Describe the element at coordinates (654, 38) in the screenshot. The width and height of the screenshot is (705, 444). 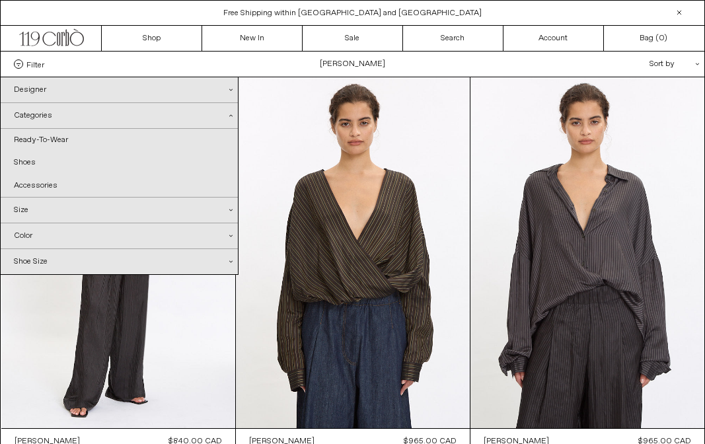
I see `a: Bag ()` at that location.